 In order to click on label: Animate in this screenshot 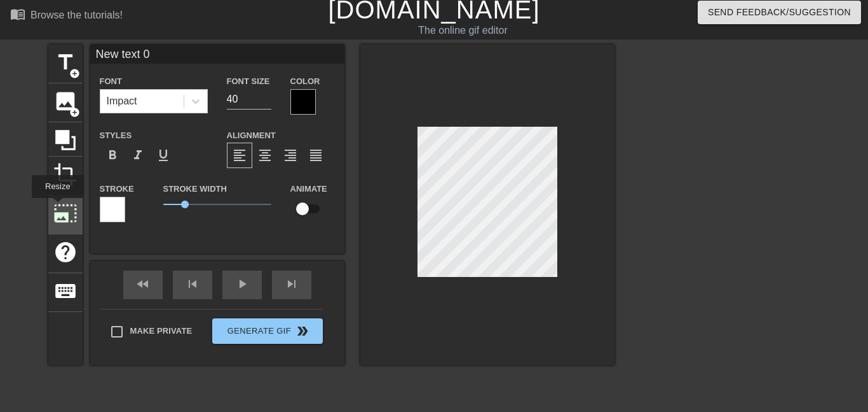, I will do `click(309, 189)`.